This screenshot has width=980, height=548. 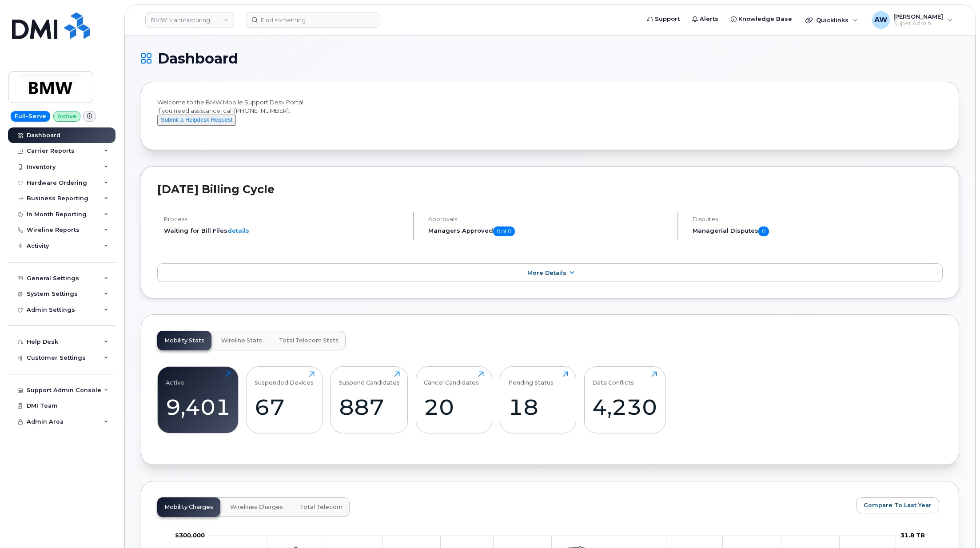 What do you see at coordinates (369, 407) in the screenshot?
I see `div: 887` at bounding box center [369, 407].